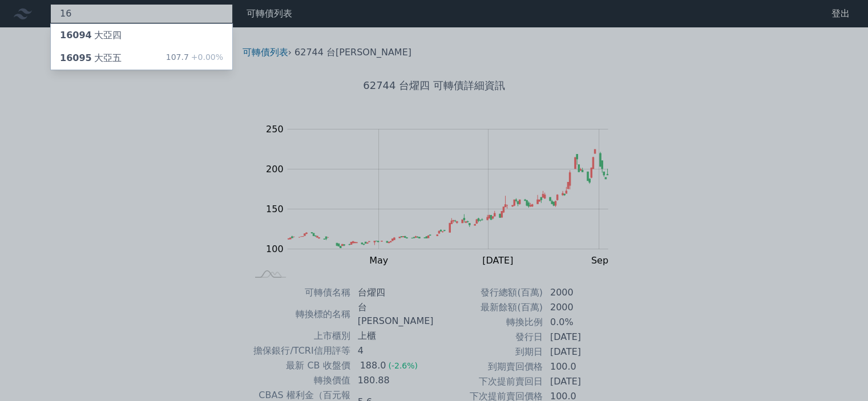 Image resolution: width=868 pixels, height=401 pixels. I want to click on div: 聊天小工具, so click(839, 374).